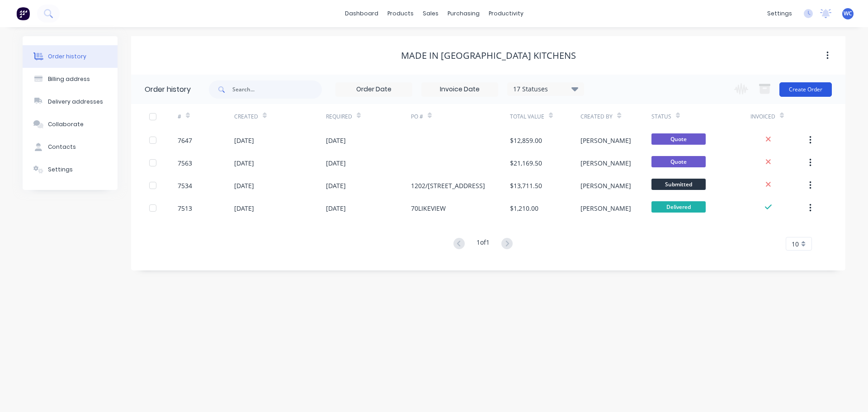  What do you see at coordinates (62, 147) in the screenshot?
I see `div: Contacts` at bounding box center [62, 147].